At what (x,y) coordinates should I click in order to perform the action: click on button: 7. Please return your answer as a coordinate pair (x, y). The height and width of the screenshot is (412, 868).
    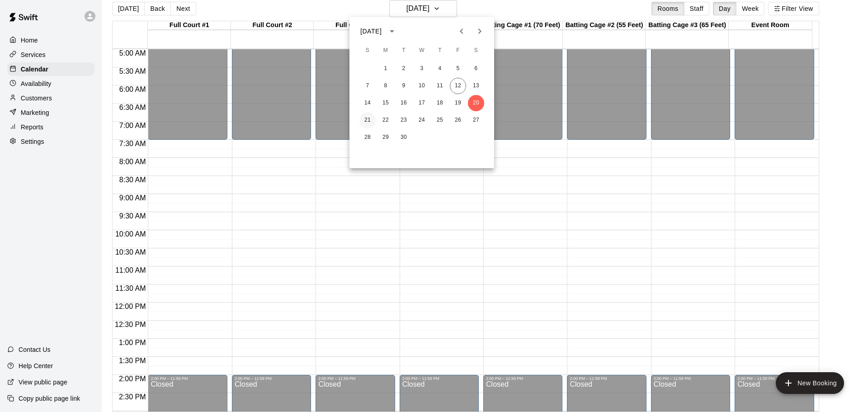
    Looking at the image, I should click on (367, 86).